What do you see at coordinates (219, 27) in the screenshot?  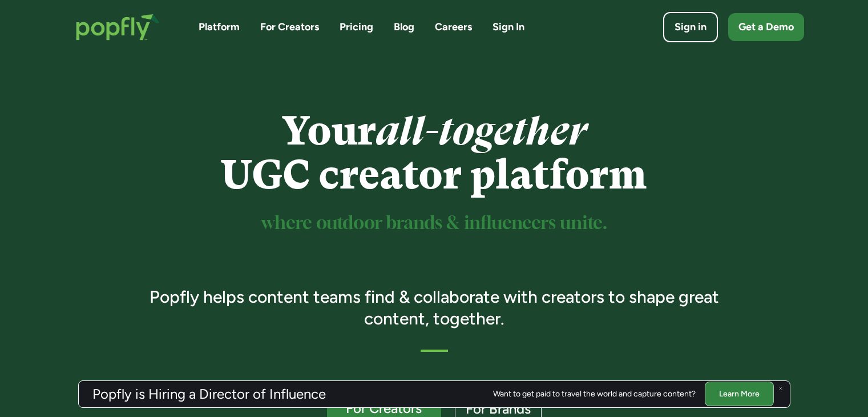 I see `a: Platform` at bounding box center [219, 27].